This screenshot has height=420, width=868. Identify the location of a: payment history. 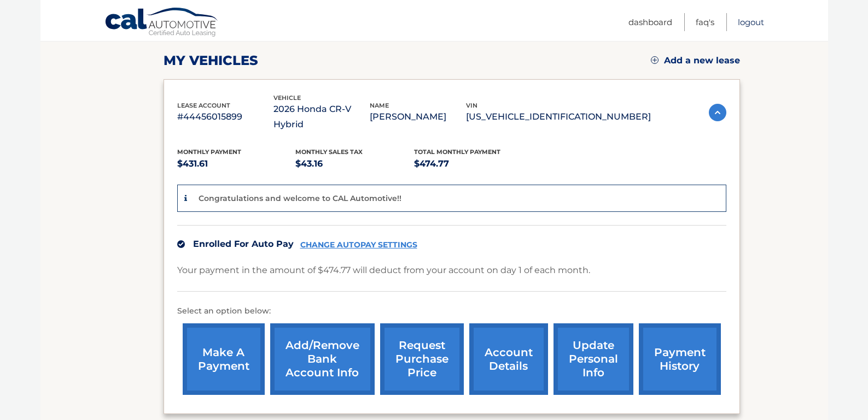
(680, 359).